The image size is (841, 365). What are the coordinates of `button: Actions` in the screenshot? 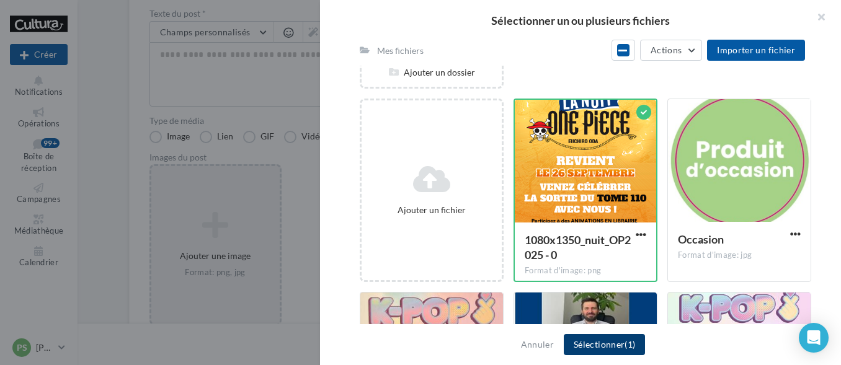 It's located at (671, 50).